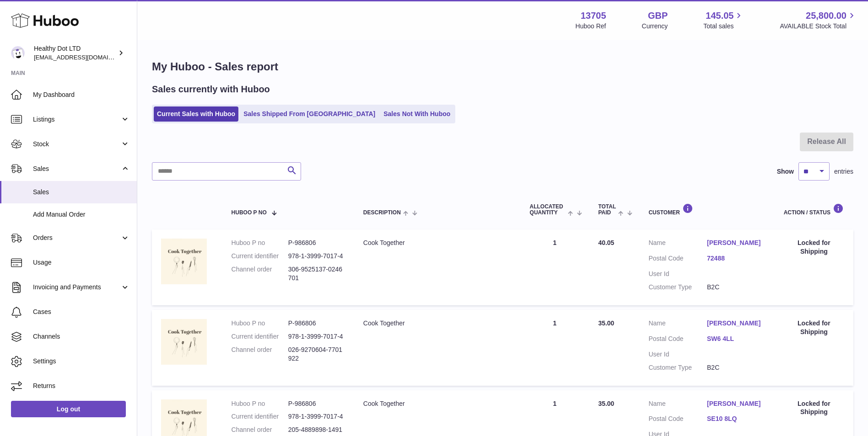 The image size is (868, 436). I want to click on a: Current Sales with Huboo, so click(196, 114).